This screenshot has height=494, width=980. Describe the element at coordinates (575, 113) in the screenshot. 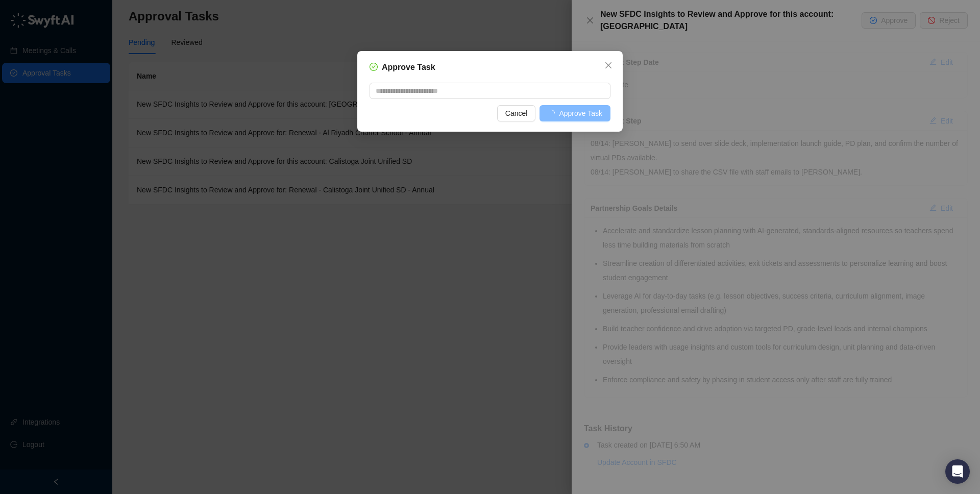

I see `button: Approve Task` at that location.